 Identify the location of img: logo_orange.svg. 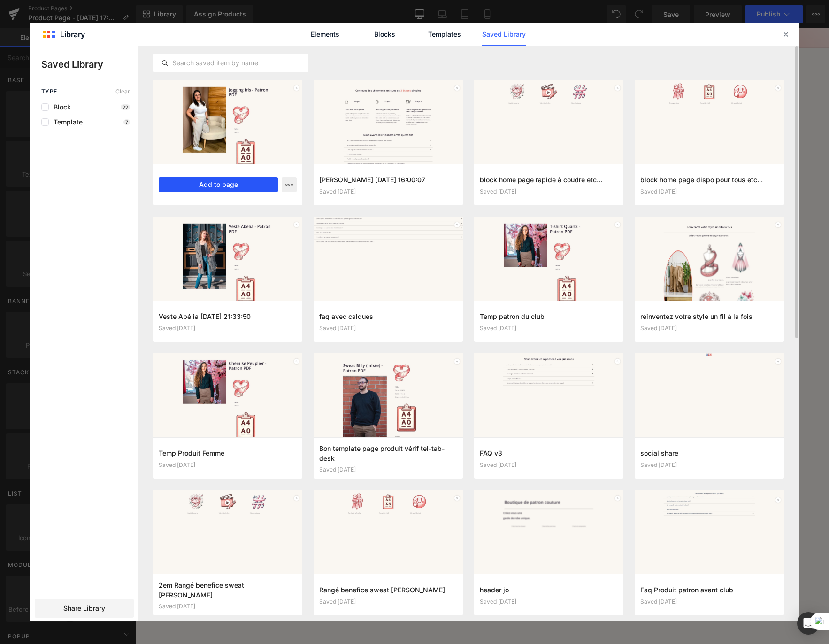
(19, 19).